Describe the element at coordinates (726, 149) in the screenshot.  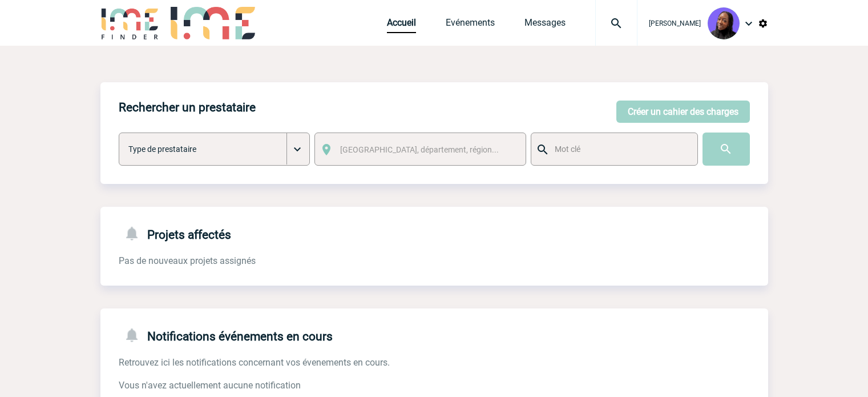
I see `input: Submit` at that location.